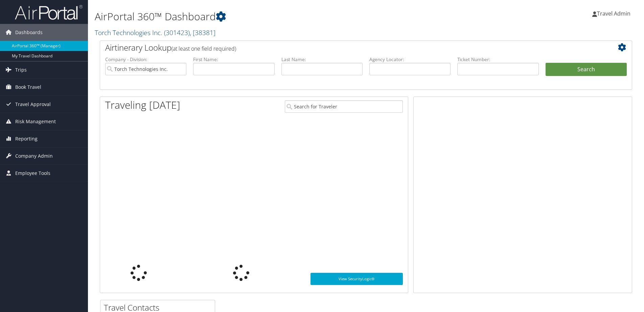 Image resolution: width=644 pixels, height=312 pixels. I want to click on span: Company Admin, so click(34, 156).